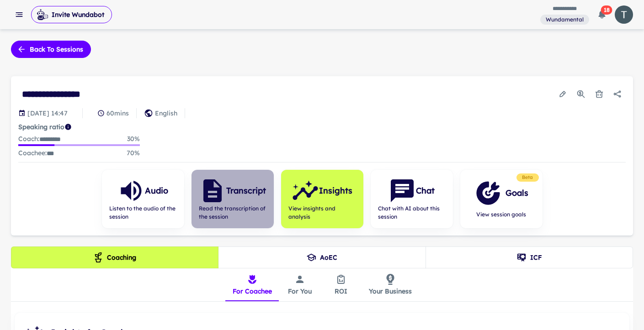  I want to click on button: Coaching, so click(115, 257).